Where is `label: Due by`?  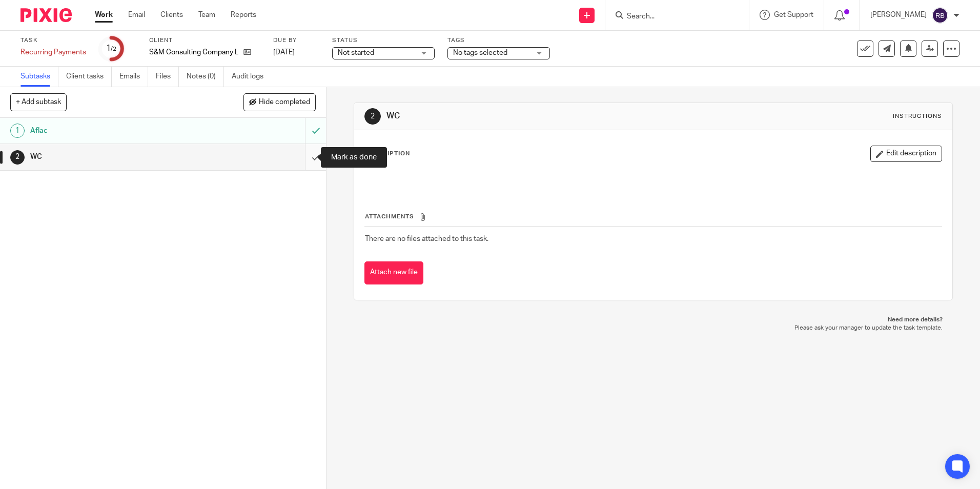 label: Due by is located at coordinates (296, 41).